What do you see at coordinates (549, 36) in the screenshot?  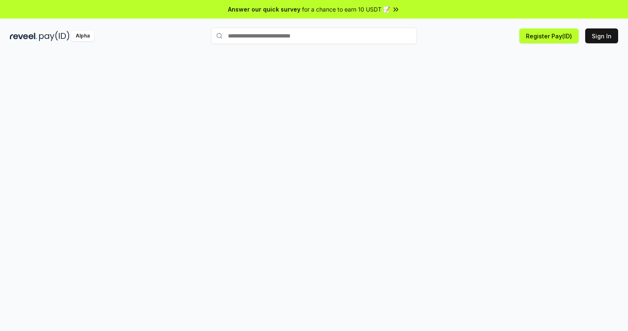 I see `button: Register Pay(ID)` at bounding box center [549, 36].